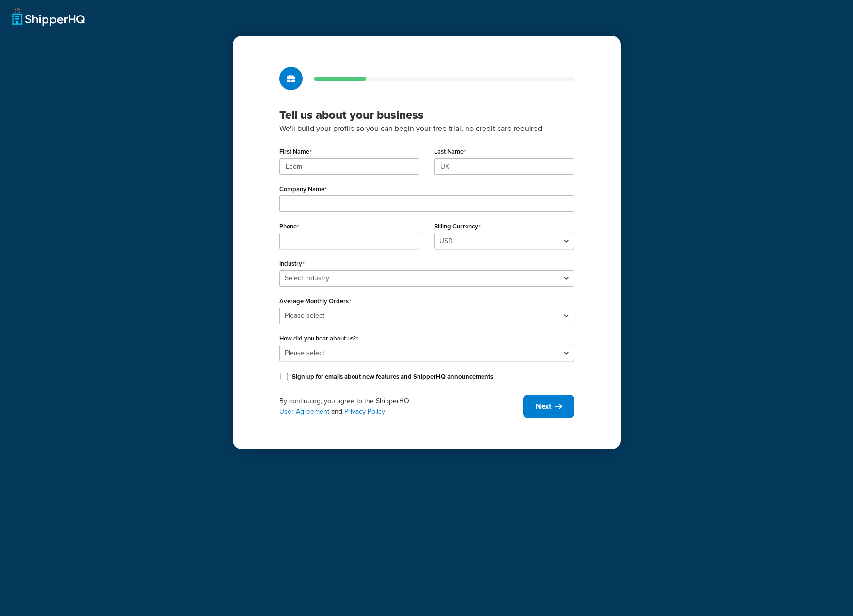  I want to click on a: User Agreement, so click(304, 411).